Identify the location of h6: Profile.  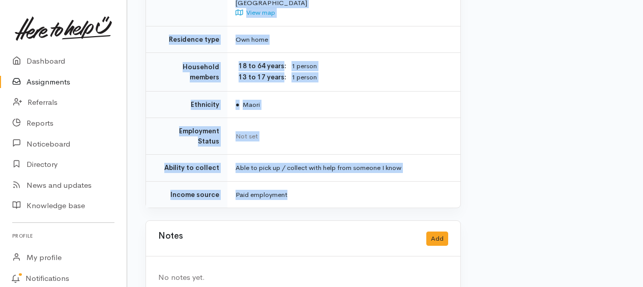
(63, 235).